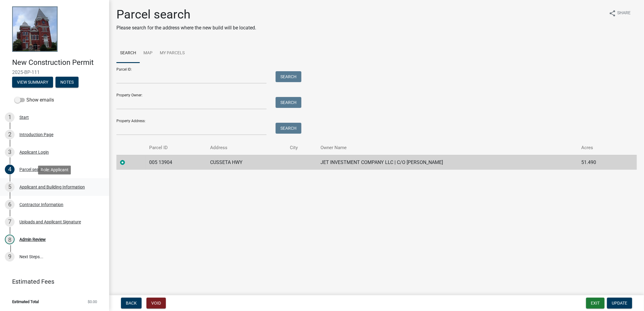 The width and height of the screenshot is (644, 311). What do you see at coordinates (131, 303) in the screenshot?
I see `span: Back` at bounding box center [131, 303].